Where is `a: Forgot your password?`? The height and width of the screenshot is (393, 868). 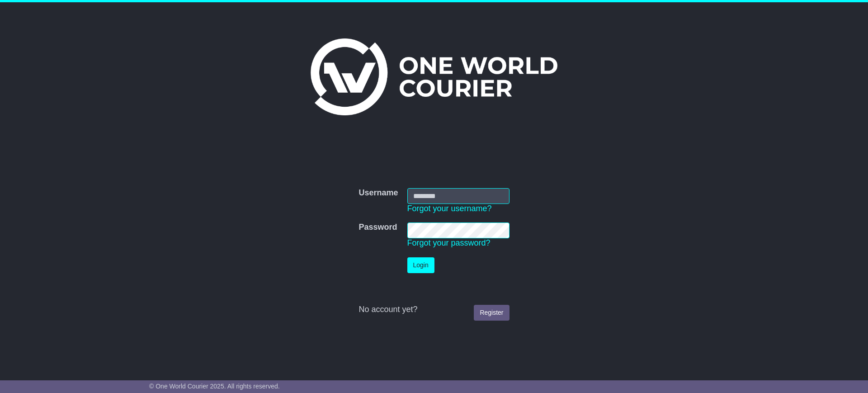
a: Forgot your password? is located at coordinates (449, 243).